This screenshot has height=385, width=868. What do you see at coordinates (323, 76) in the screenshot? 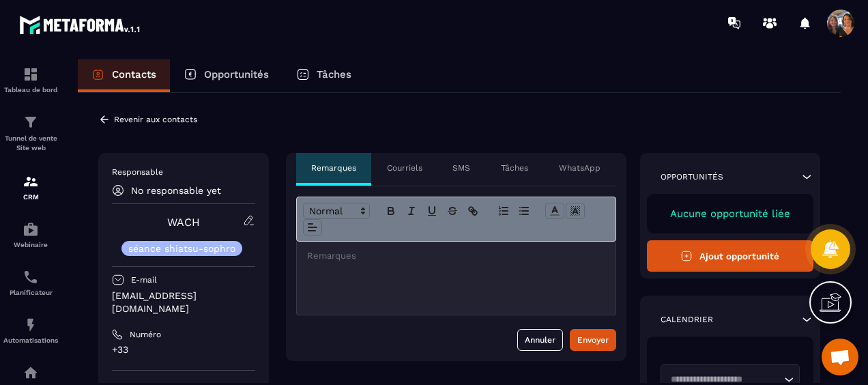
I see `a: Tâches` at bounding box center [323, 76].